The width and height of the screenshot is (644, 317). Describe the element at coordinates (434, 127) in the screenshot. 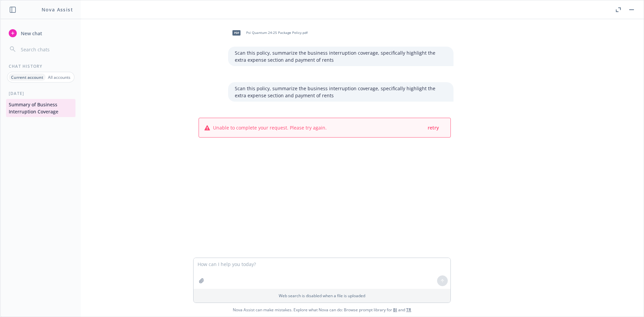

I see `button: retry` at that location.